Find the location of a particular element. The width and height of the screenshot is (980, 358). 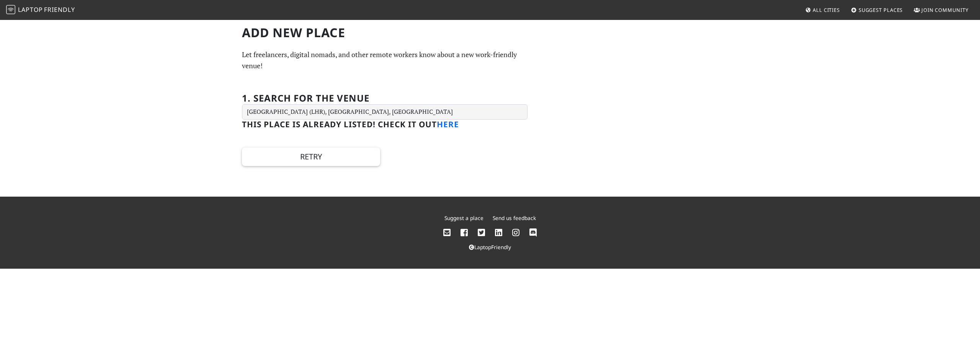

a: Send us feedback is located at coordinates (514, 218).